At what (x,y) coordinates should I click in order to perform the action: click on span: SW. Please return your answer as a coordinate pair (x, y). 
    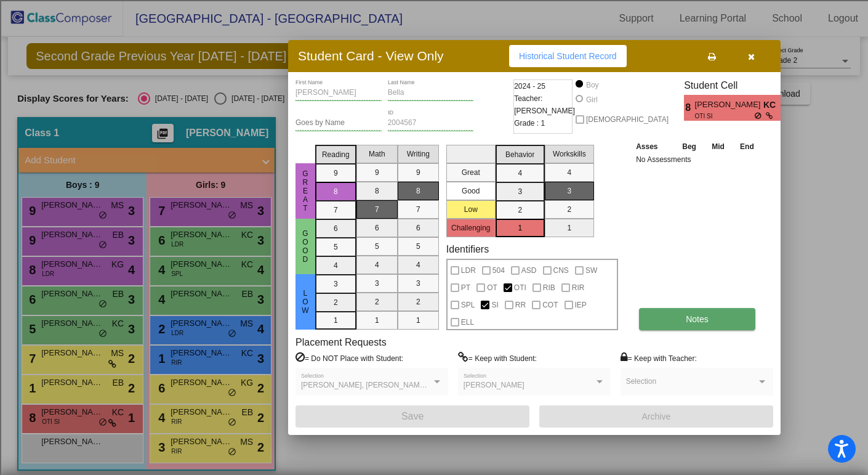
    Looking at the image, I should click on (591, 270).